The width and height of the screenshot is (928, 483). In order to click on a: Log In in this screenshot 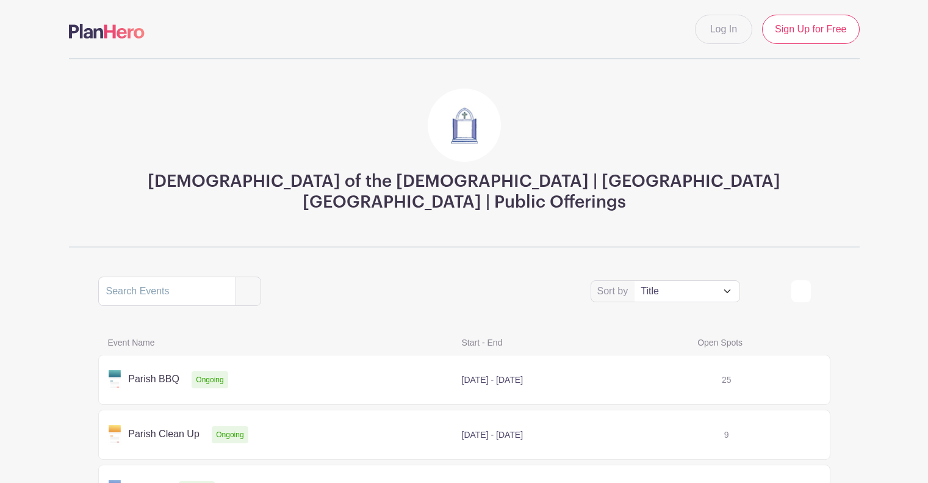, I will do `click(724, 29)`.